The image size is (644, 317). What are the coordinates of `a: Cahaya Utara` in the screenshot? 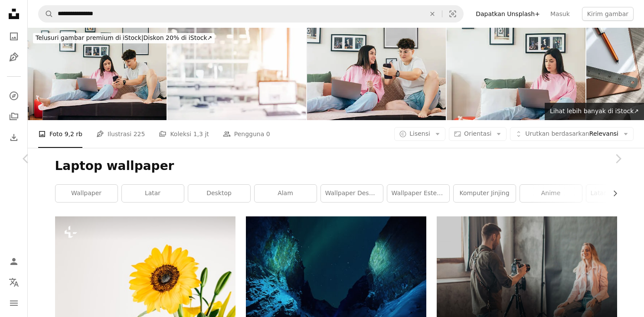 It's located at (336, 276).